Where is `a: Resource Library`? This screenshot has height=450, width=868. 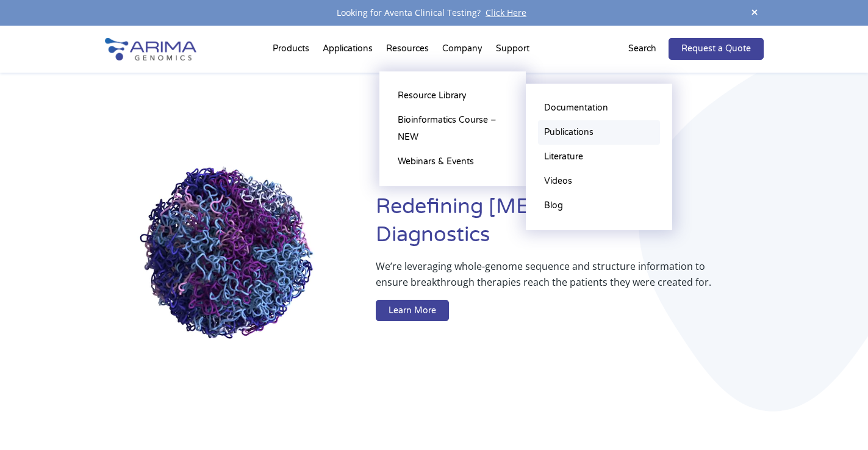
a: Resource Library is located at coordinates (453, 95).